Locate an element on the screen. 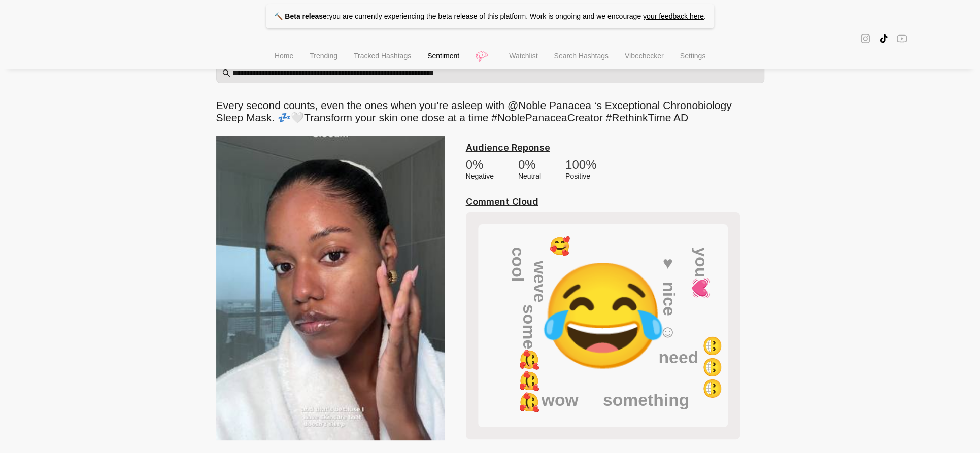  span: Trending is located at coordinates (323, 56).